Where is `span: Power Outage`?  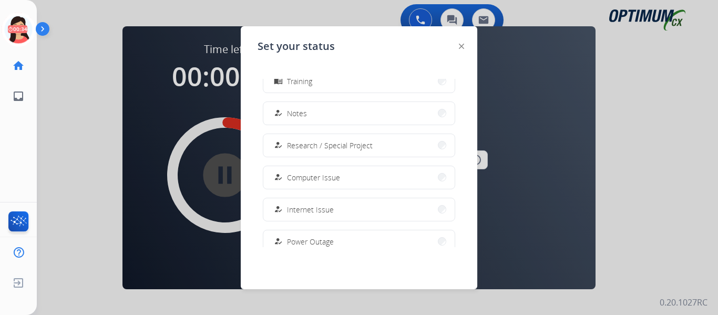
span: Power Outage is located at coordinates (310, 241).